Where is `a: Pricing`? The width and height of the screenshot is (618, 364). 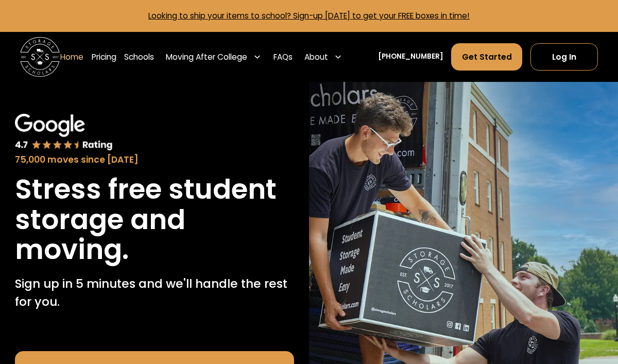 a: Pricing is located at coordinates (104, 57).